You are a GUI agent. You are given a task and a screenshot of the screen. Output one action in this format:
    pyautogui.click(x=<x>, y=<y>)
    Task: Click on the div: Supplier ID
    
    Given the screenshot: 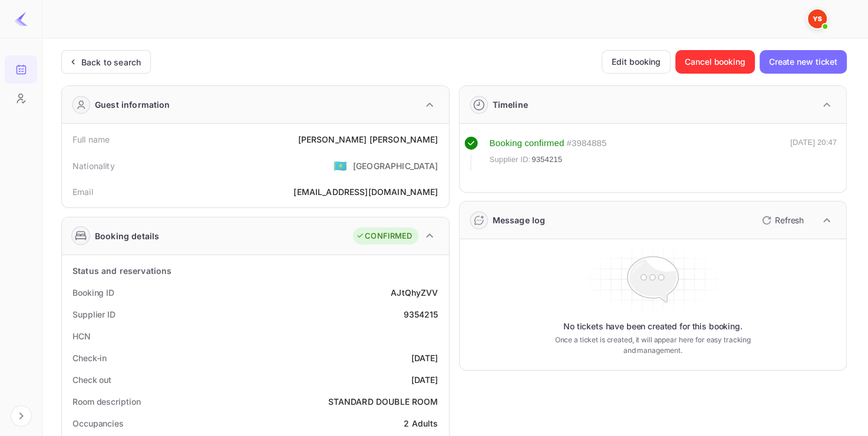 What is the action you would take?
    pyautogui.click(x=93, y=314)
    